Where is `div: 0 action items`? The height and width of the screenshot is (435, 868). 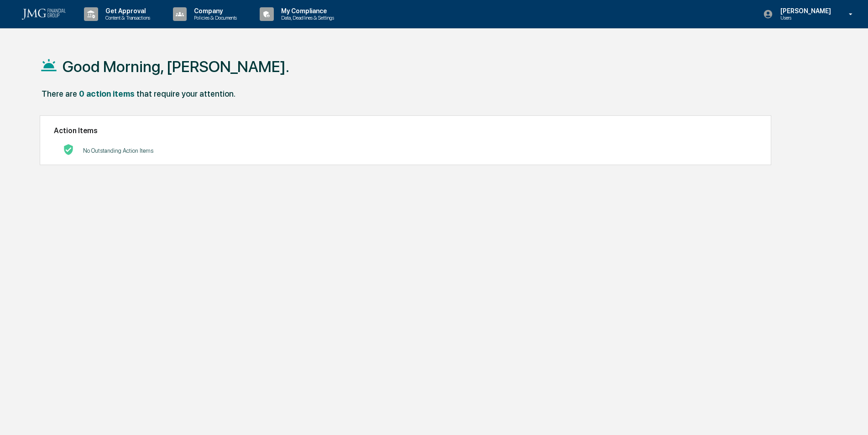 div: 0 action items is located at coordinates (107, 93).